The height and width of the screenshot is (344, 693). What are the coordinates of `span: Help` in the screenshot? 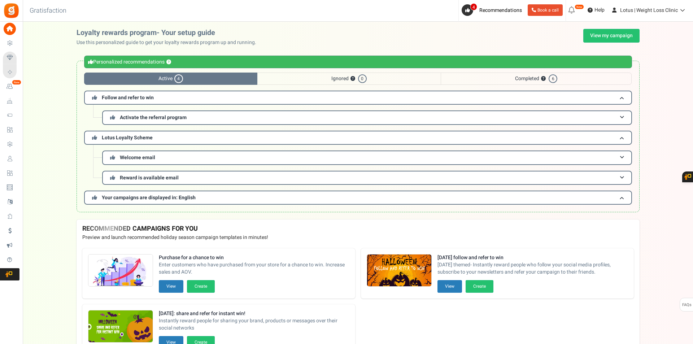 It's located at (598, 10).